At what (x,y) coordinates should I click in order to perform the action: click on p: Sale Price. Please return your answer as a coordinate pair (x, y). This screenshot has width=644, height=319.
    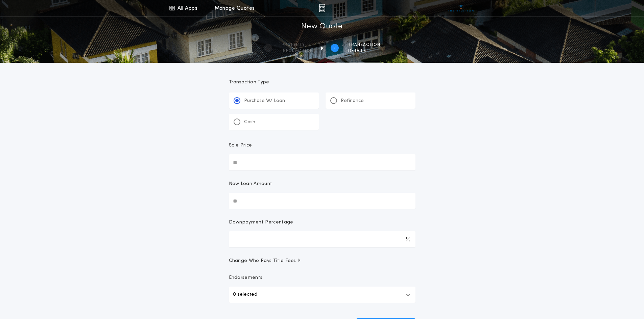
    Looking at the image, I should click on (240, 145).